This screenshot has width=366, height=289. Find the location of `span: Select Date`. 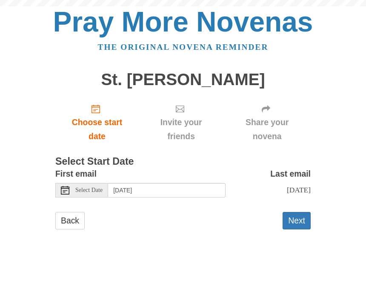

span: Select Date is located at coordinates (89, 190).